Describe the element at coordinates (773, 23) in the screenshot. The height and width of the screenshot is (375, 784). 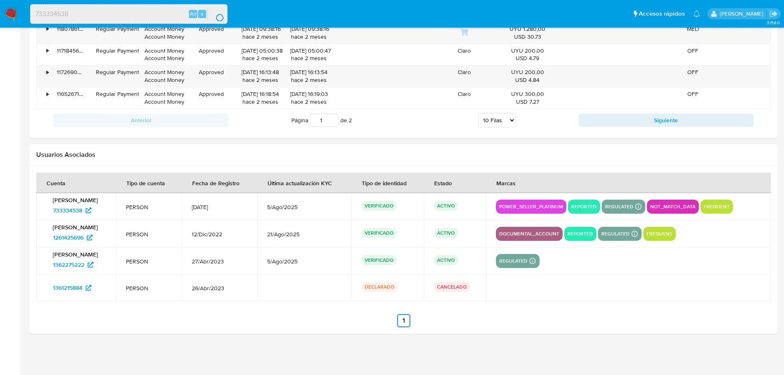
I see `span: 3.158.0` at that location.